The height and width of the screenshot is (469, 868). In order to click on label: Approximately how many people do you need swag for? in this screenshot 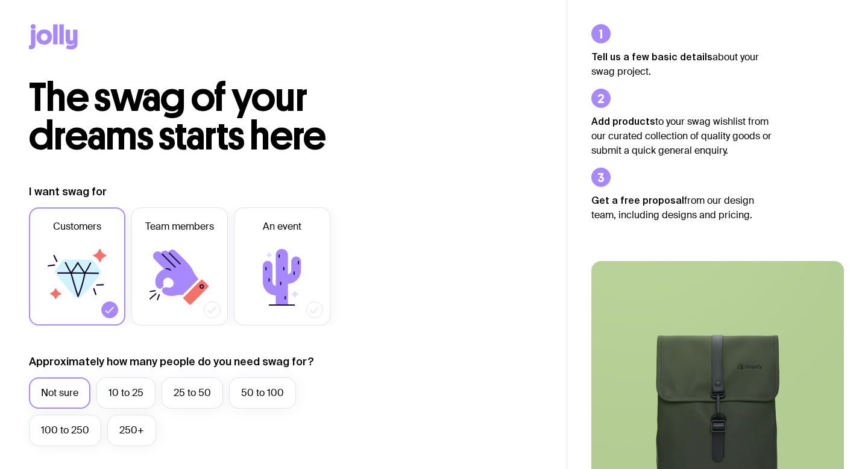, I will do `click(171, 362)`.